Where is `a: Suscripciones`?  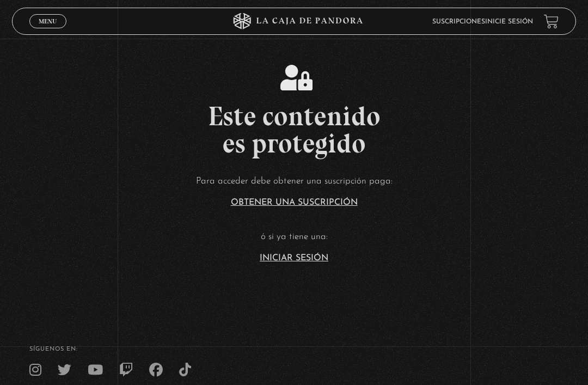
a: Suscripciones is located at coordinates (459, 22).